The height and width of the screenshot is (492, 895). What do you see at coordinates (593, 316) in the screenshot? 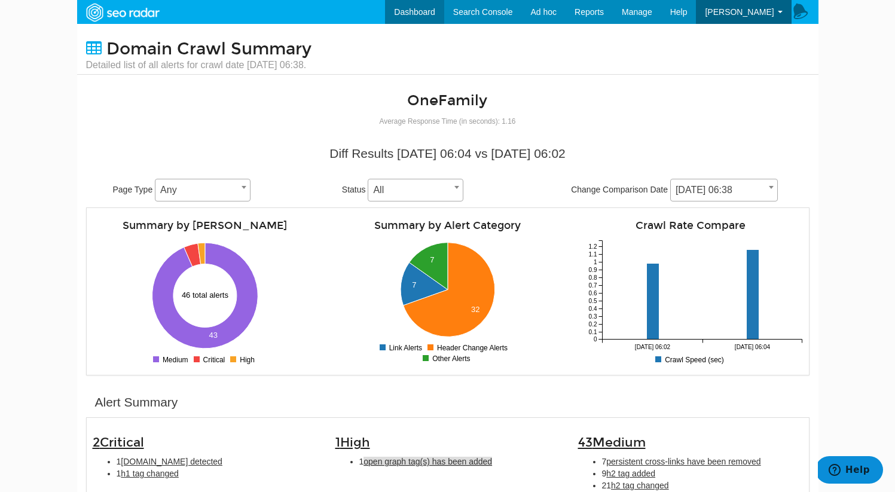
I see `tspan: 0.3` at bounding box center [593, 316].